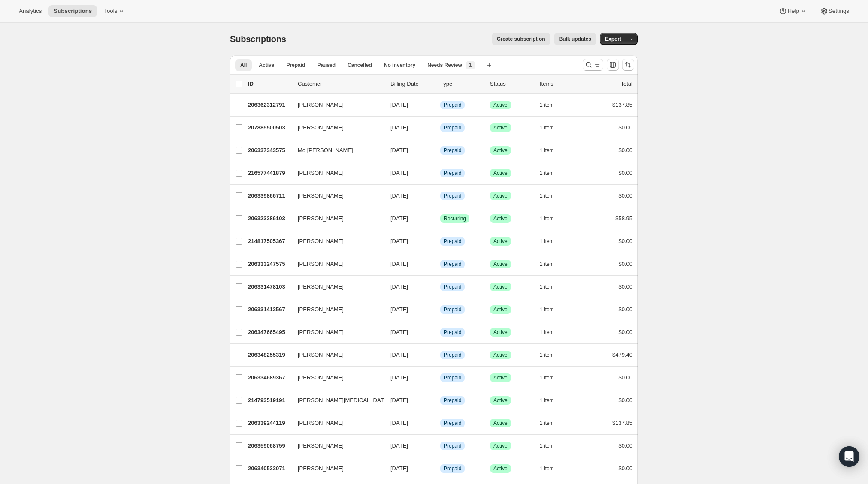 The height and width of the screenshot is (484, 868). Describe the element at coordinates (455, 219) in the screenshot. I see `span: Recurring` at that location.